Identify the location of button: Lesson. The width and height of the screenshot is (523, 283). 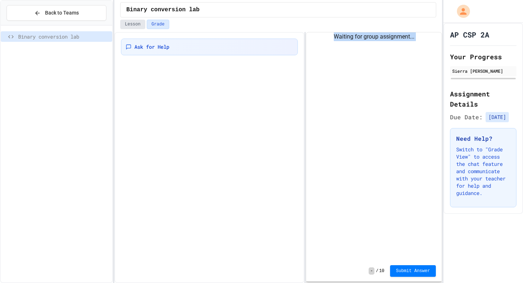
(133, 24).